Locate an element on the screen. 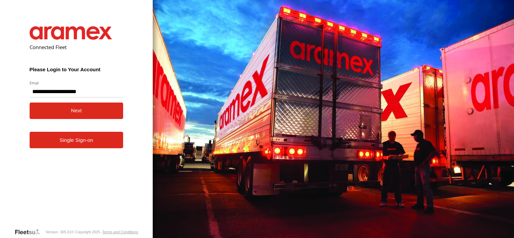  div: Version: 305.01 is located at coordinates (58, 232).